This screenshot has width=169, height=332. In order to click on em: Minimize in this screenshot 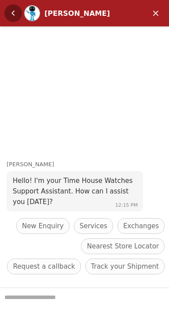, I will do `click(156, 13)`.